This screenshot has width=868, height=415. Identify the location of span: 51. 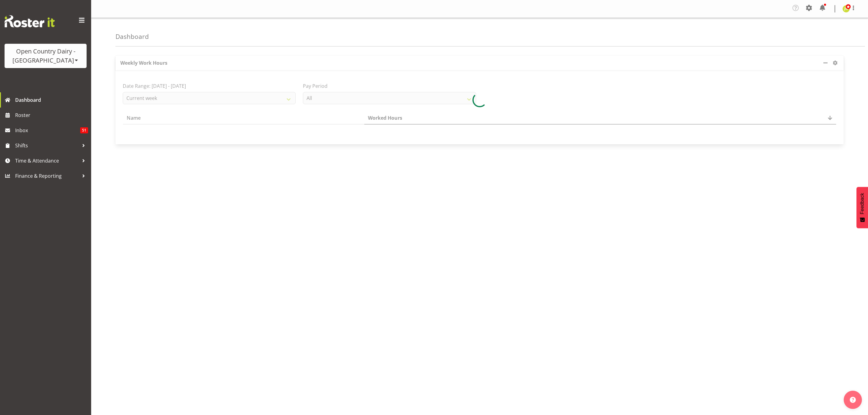
(84, 130).